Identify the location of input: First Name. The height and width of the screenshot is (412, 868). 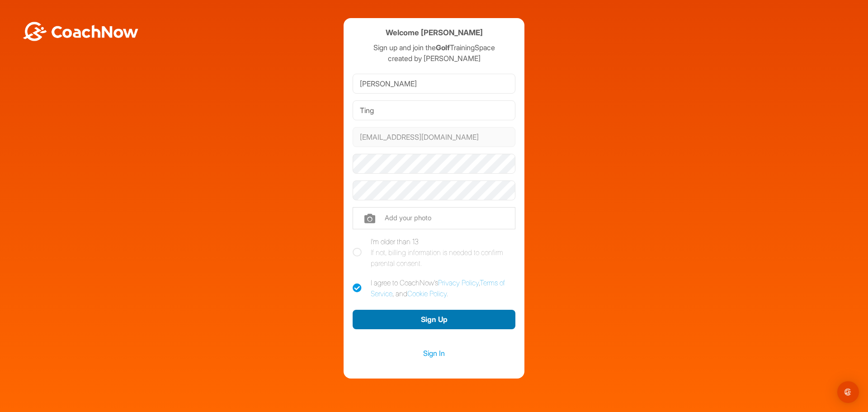
(434, 83).